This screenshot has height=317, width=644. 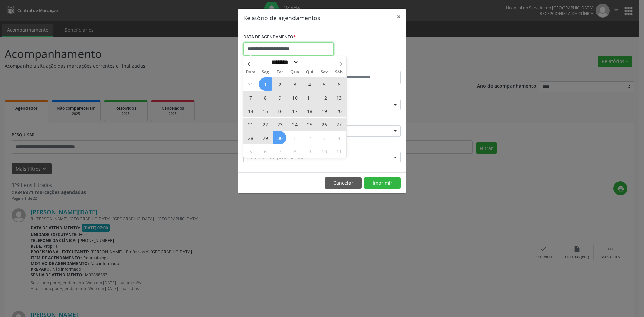 What do you see at coordinates (324, 151) in the screenshot?
I see `span: Outubro 10, 2025` at bounding box center [324, 151].